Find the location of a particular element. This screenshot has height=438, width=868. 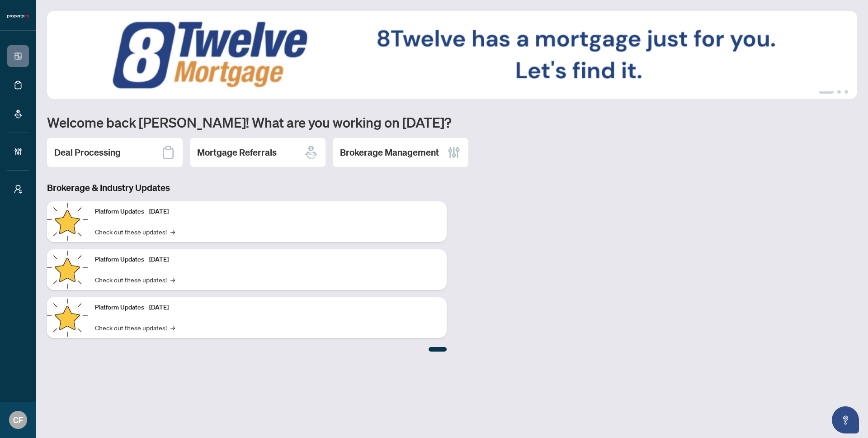

h2: Mortgage Referrals is located at coordinates (237, 152).